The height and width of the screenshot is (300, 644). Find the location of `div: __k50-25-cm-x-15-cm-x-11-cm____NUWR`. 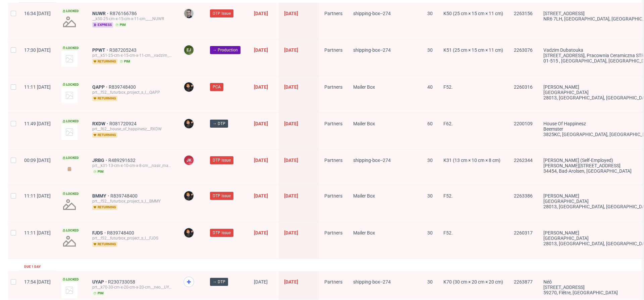

div: __k50-25-cm-x-15-cm-x-11-cm____NUWR is located at coordinates (132, 19).